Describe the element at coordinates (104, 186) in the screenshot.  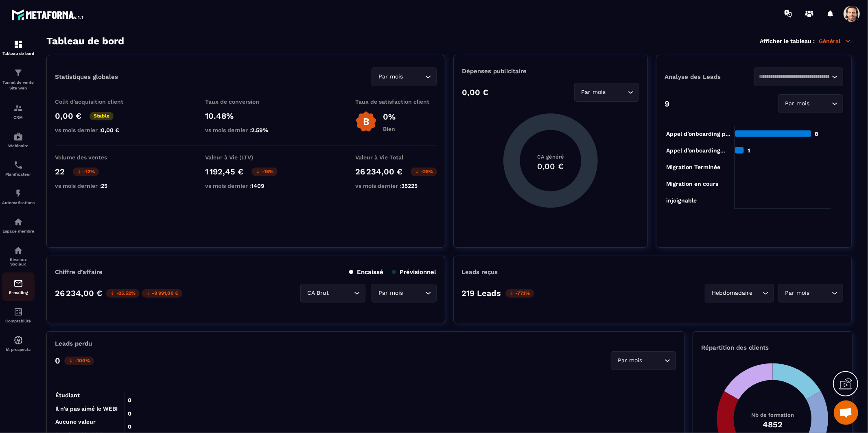
I see `span: 25` at that location.